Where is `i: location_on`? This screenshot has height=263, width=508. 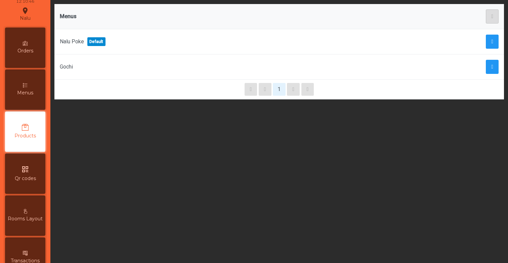 i: location_on is located at coordinates (25, 11).